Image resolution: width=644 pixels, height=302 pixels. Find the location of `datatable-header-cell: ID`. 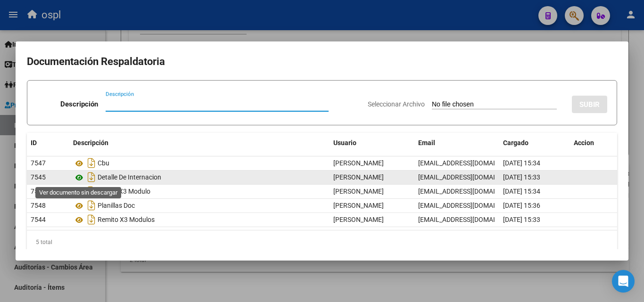

datatable-header-cell: ID is located at coordinates (48, 143).